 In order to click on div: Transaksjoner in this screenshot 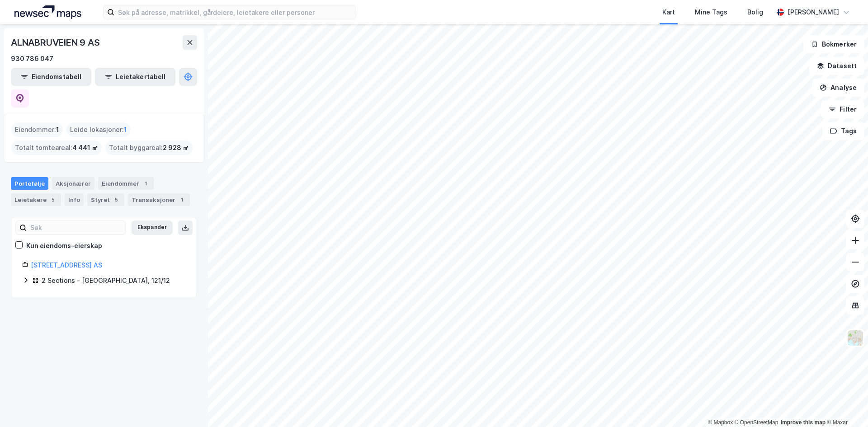, I will do `click(159, 200)`.